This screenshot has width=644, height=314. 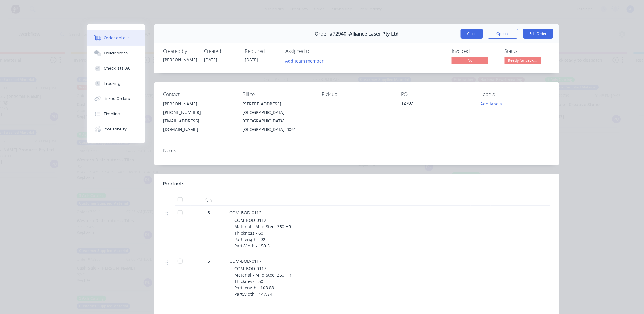 I want to click on div: Bill to, so click(x=277, y=94).